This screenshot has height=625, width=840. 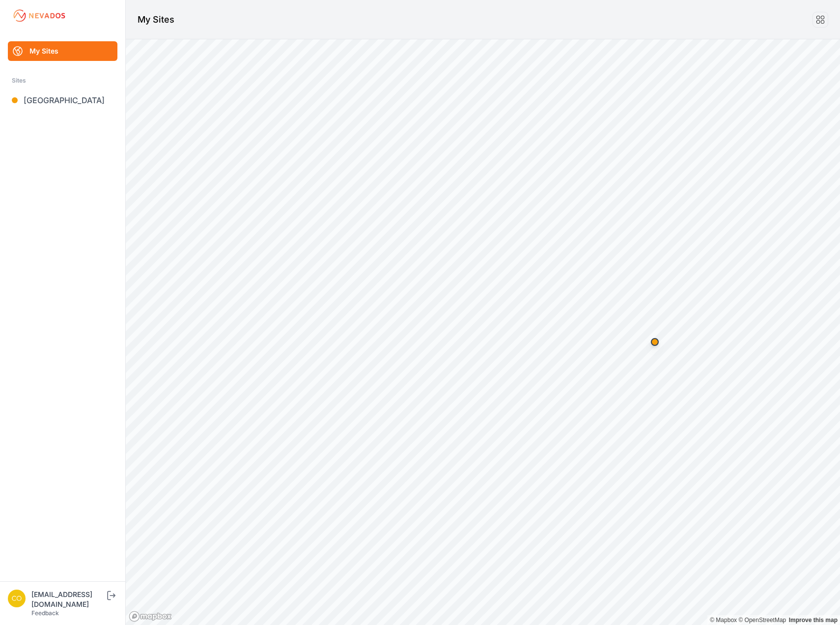 What do you see at coordinates (655, 342) in the screenshot?
I see `div: Map marker` at bounding box center [655, 342].